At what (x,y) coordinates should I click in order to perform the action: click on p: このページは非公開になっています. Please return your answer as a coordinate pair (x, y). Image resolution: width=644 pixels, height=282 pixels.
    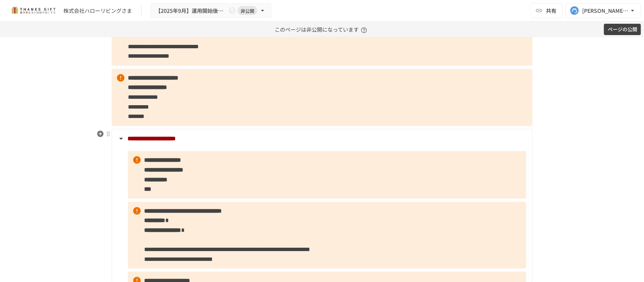
    Looking at the image, I should click on (322, 30).